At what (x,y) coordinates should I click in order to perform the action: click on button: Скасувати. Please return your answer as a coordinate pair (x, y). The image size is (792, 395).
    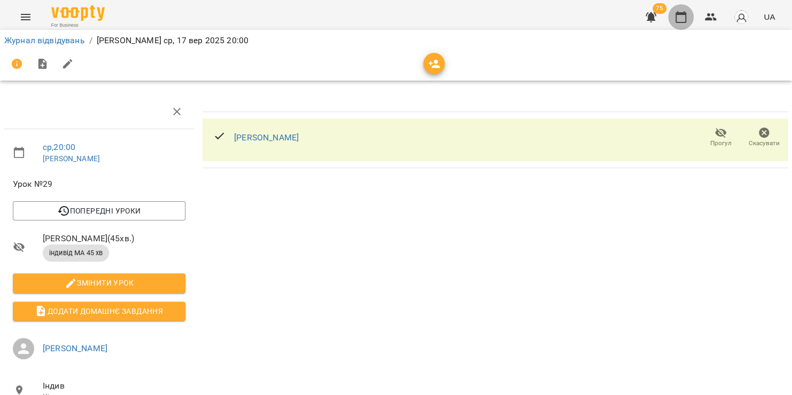
    Looking at the image, I should click on (764, 138).